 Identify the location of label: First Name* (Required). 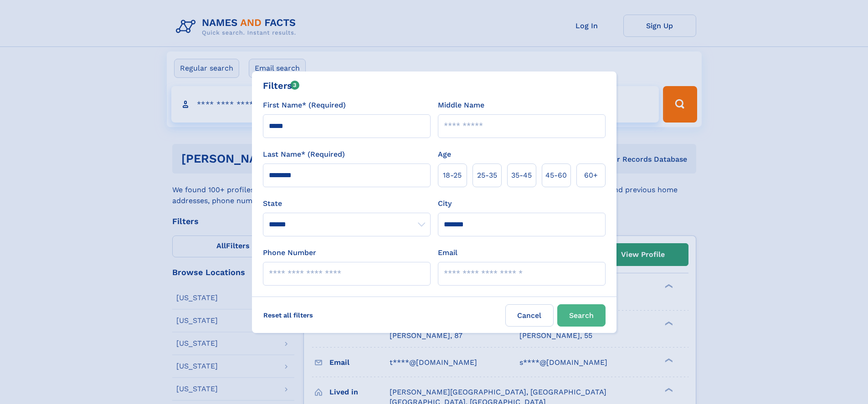
(305, 105).